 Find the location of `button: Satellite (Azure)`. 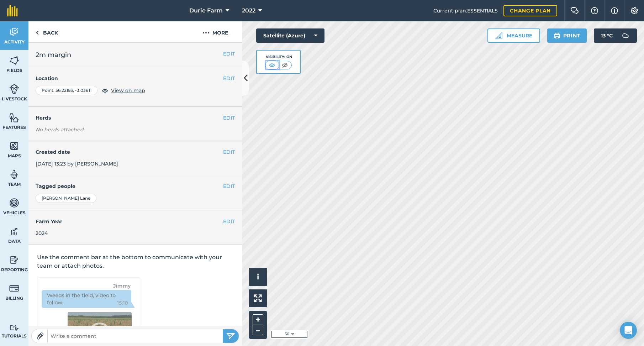

button: Satellite (Azure) is located at coordinates (290, 36).